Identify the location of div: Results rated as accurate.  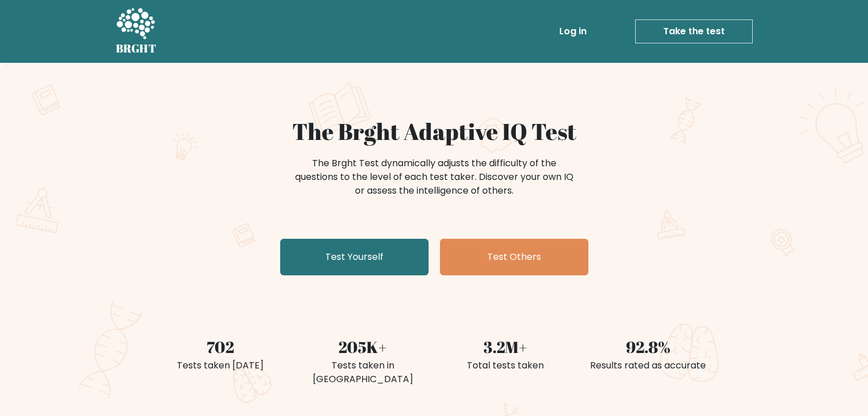
(648, 365).